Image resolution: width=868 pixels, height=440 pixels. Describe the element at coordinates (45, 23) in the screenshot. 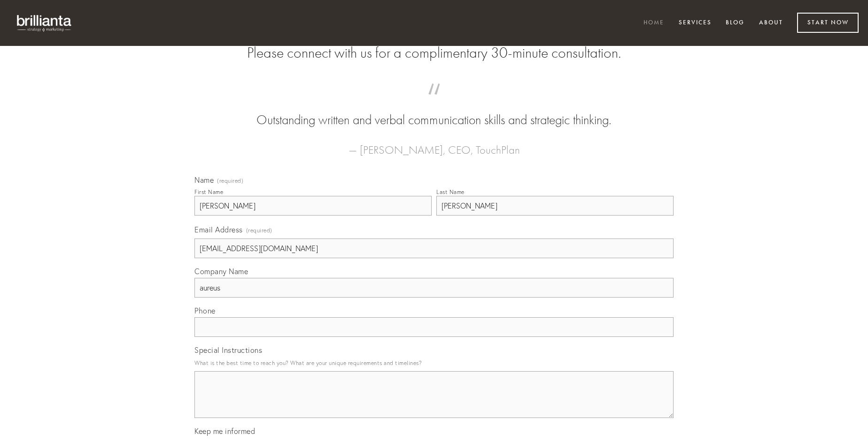

I see `img: brillianta - research, strategy, marketing` at that location.